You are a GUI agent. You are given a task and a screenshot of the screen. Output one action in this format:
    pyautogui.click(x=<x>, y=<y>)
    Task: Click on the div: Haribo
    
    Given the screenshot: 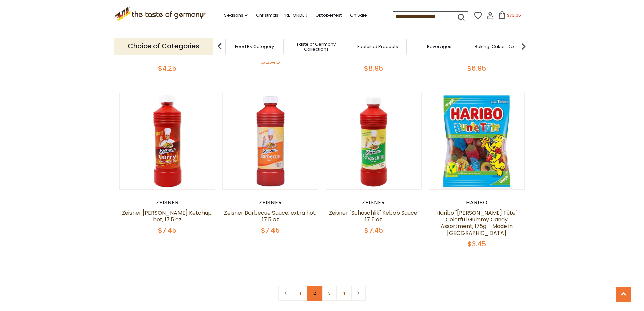 What is the action you would take?
    pyautogui.click(x=476, y=203)
    